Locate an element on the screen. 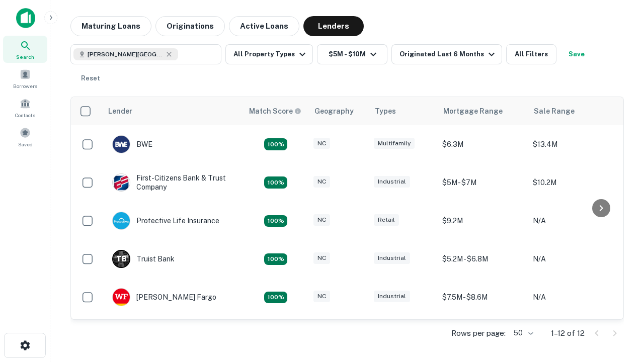 This screenshot has width=644, height=362. td: $13.4M is located at coordinates (573, 145).